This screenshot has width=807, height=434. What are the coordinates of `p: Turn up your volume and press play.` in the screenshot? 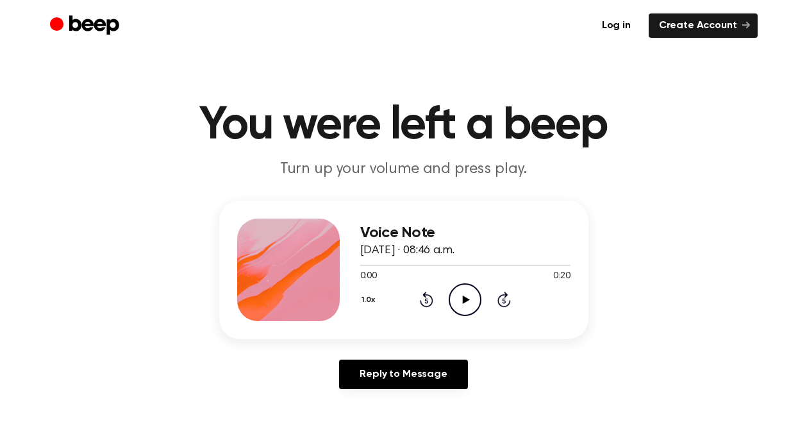 It's located at (404, 169).